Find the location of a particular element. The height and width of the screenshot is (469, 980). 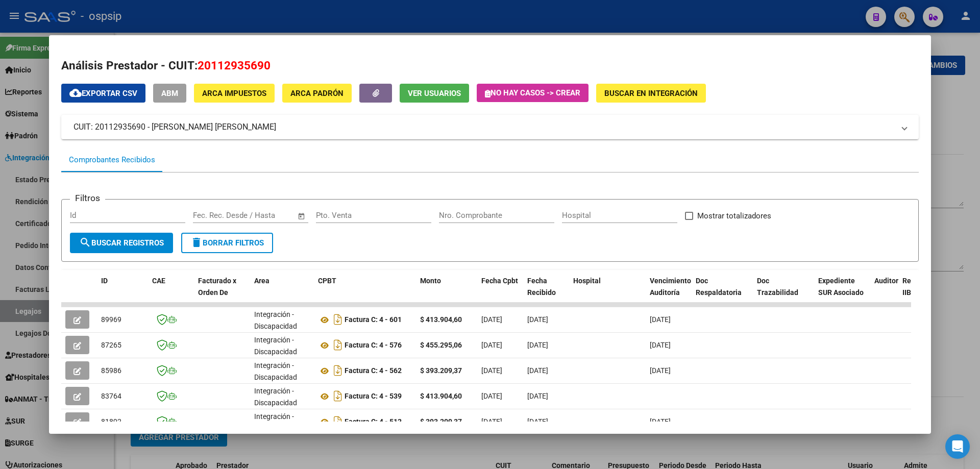

span: Doc Trazabilidad is located at coordinates (777, 286).